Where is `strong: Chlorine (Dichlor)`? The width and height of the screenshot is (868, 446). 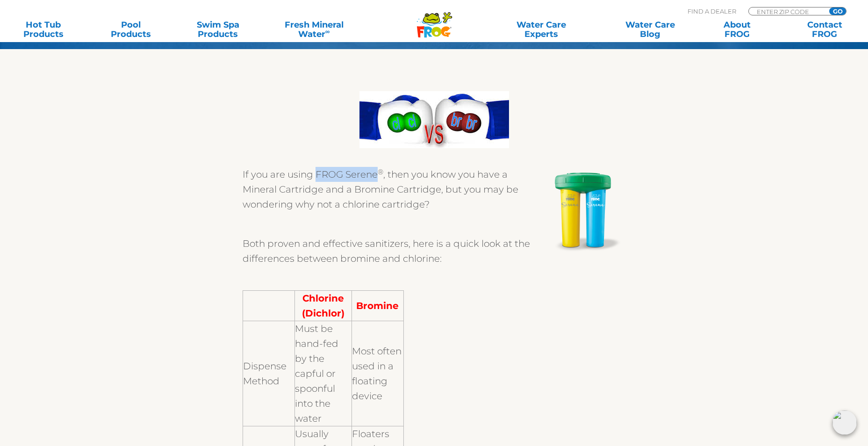
strong: Chlorine (Dichlor) is located at coordinates (323, 306).